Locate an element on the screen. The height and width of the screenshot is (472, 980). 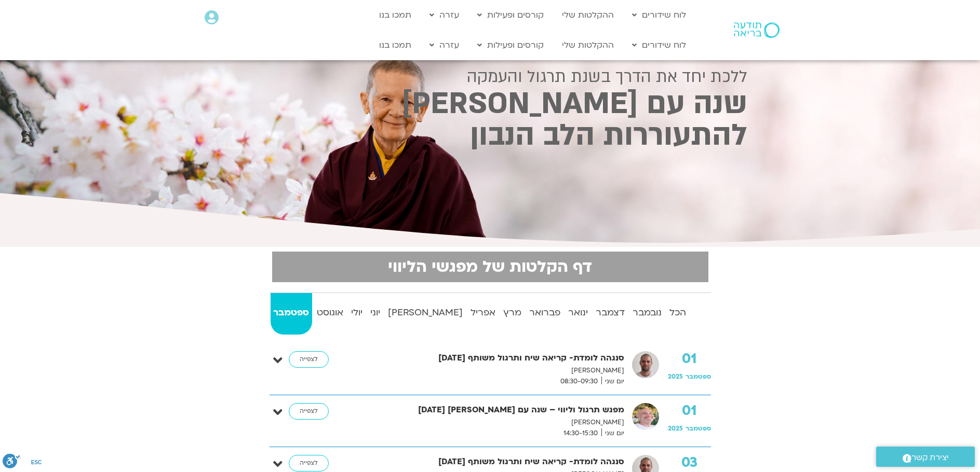
strong: ספטמבר is located at coordinates (292, 313).